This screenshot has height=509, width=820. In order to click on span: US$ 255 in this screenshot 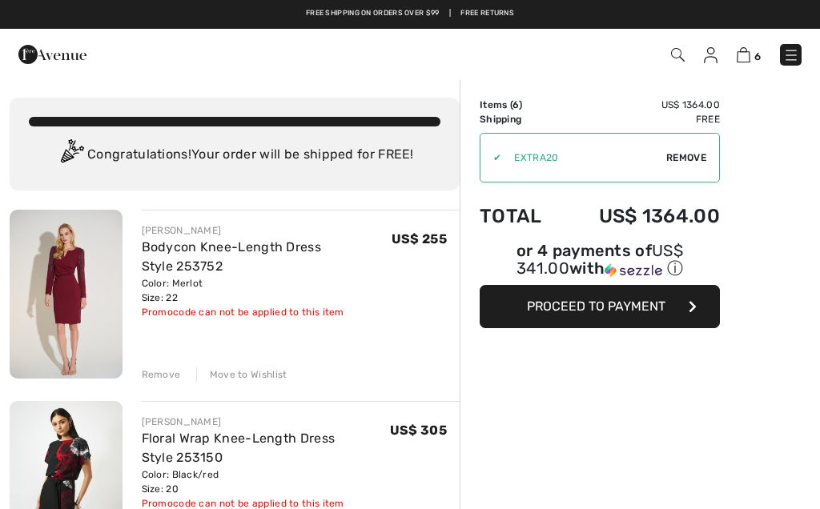, I will do `click(419, 238)`.